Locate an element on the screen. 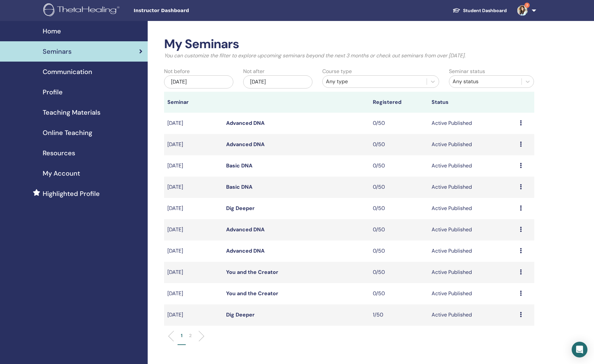  span: Home is located at coordinates (52, 31).